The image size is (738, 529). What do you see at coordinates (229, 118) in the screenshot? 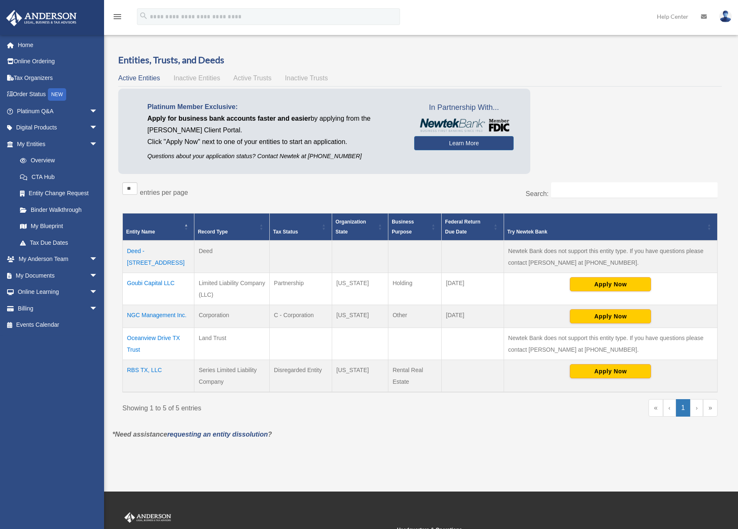
I see `span: Apply for business bank accounts faster and easier` at bounding box center [229, 118].